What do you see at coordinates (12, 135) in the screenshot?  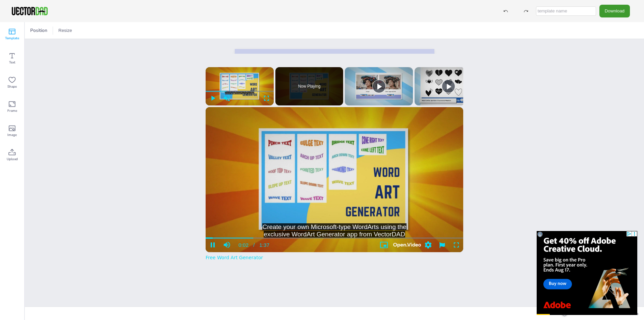 I see `span: Image` at bounding box center [12, 135].